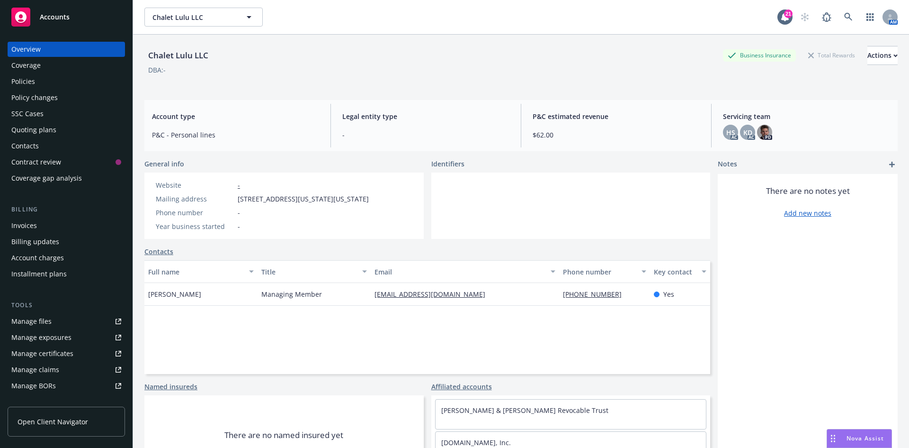  What do you see at coordinates (39, 274) in the screenshot?
I see `div: Installment plans` at bounding box center [39, 274].